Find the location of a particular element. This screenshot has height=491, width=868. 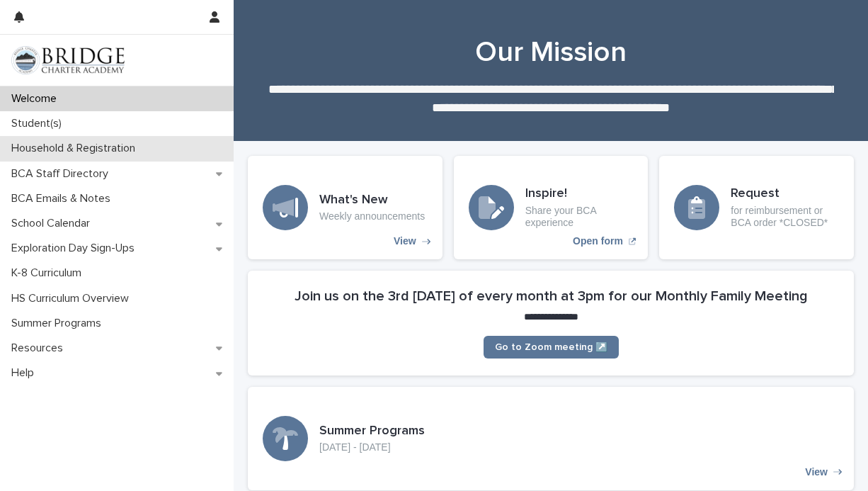

p: Weekly announcements is located at coordinates (372, 216).